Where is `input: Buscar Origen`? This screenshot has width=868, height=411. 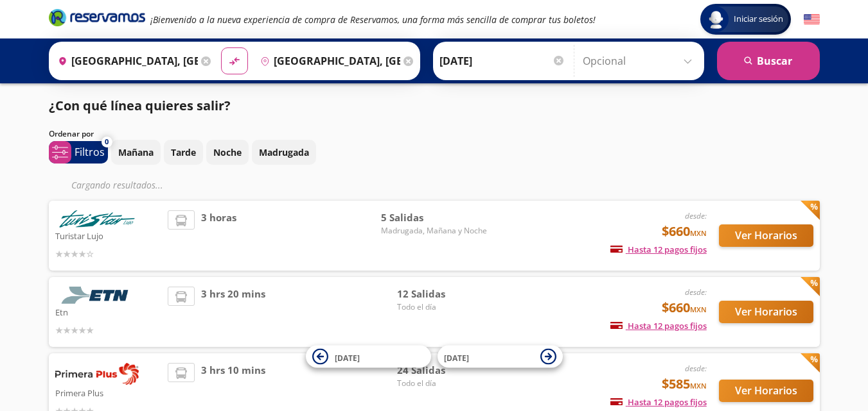
input: Buscar Origen is located at coordinates (126, 61).